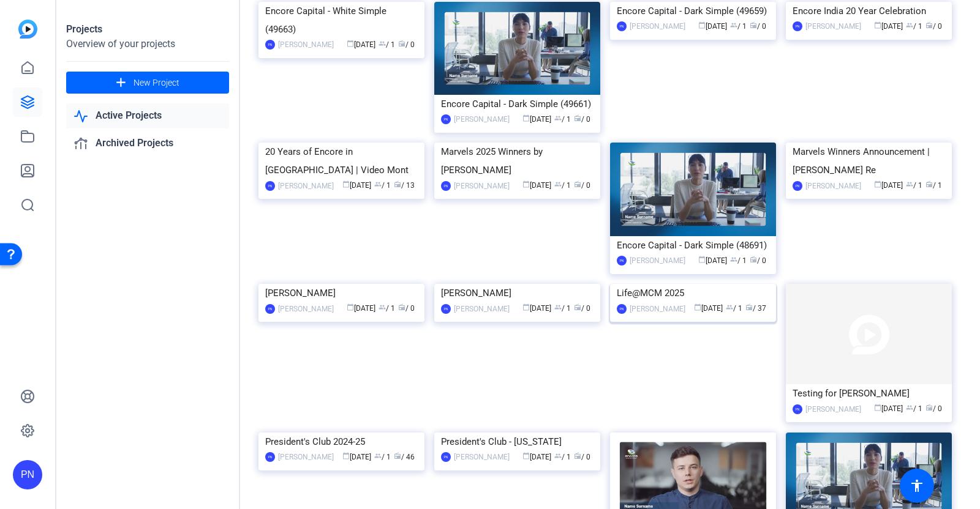 This screenshot has width=980, height=509. Describe the element at coordinates (404, 185) in the screenshot. I see `span: / 13` at that location.